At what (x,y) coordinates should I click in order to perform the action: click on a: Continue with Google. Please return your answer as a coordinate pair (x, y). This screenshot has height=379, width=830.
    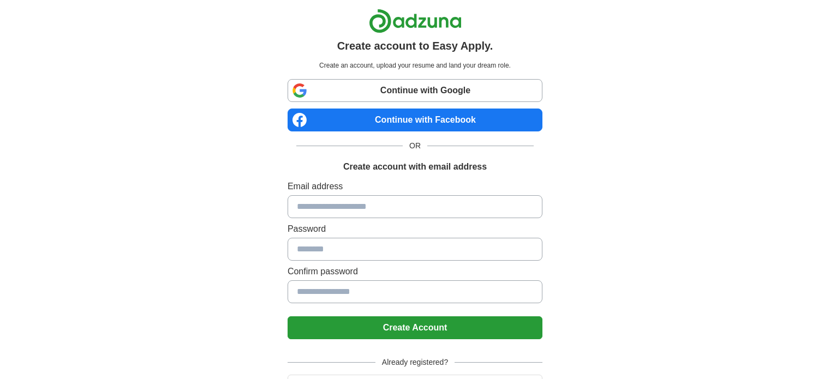
    Looking at the image, I should click on (415, 91).